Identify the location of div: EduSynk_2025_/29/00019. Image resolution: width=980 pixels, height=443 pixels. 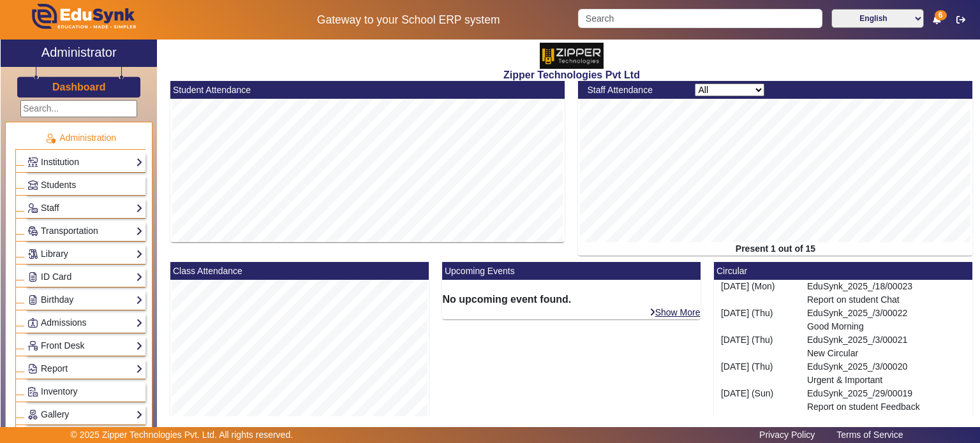
(886, 400).